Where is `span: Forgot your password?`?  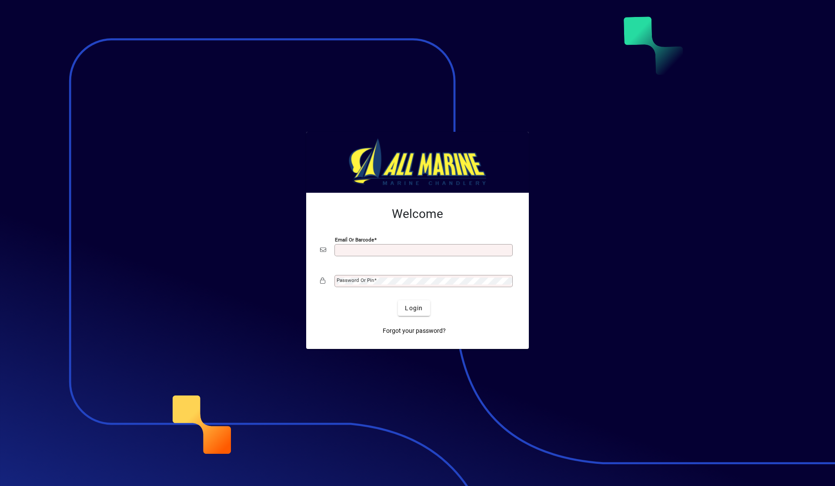 span: Forgot your password? is located at coordinates (414, 331).